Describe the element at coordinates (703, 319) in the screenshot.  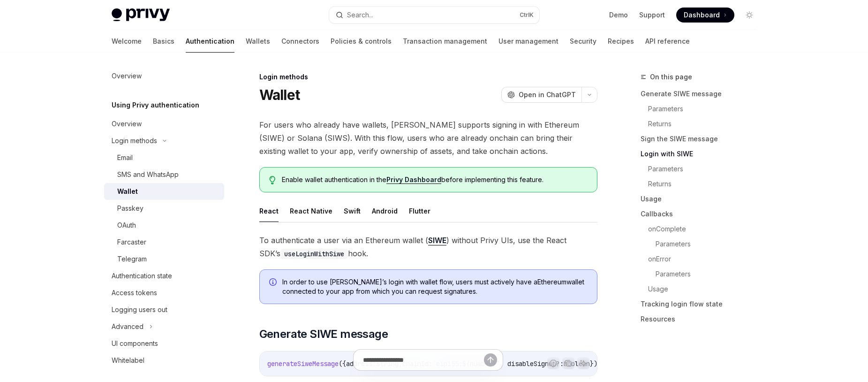
I see `a: Resources` at that location.